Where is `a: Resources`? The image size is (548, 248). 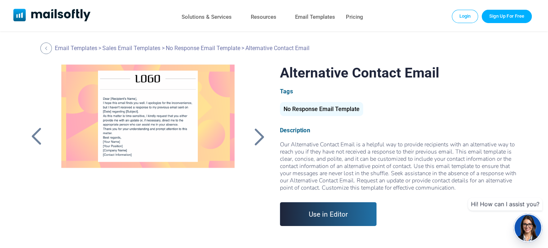 a: Resources is located at coordinates (263, 17).